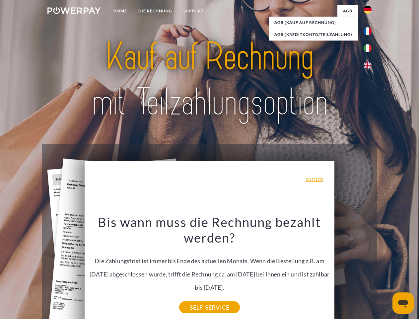  What do you see at coordinates (120, 11) in the screenshot?
I see `a: Home` at bounding box center [120, 11].